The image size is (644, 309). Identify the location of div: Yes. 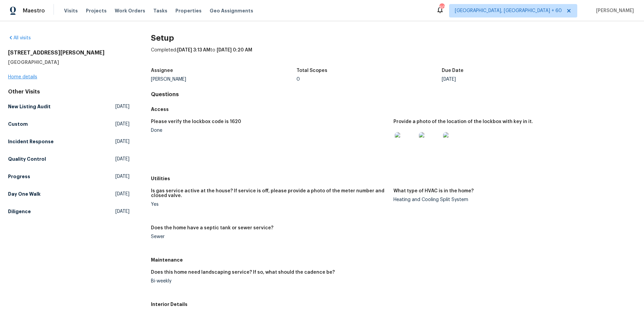
(269, 204).